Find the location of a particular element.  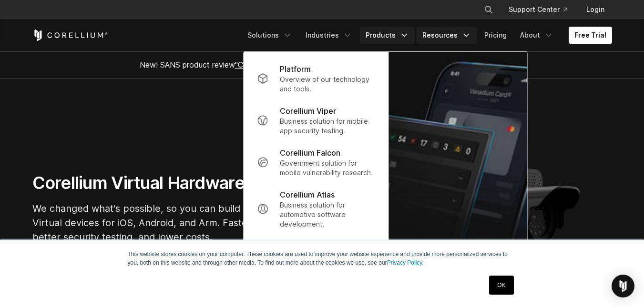

a: Solutions is located at coordinates (270, 35).